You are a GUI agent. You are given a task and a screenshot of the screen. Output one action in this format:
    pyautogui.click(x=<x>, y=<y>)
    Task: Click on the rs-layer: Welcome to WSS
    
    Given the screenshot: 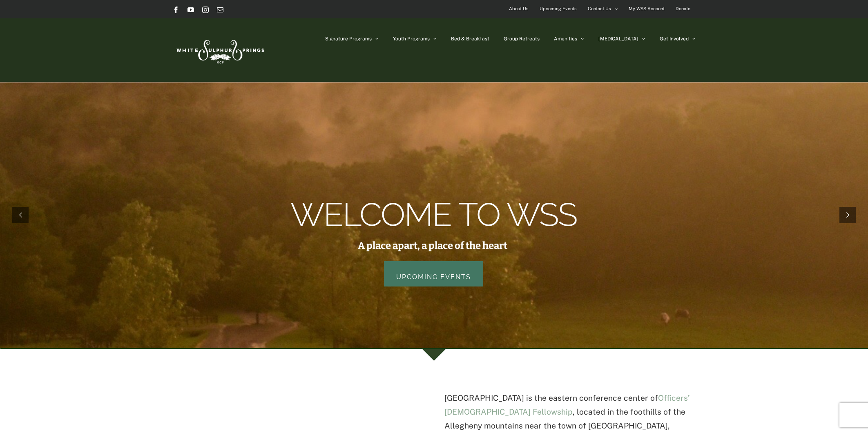 What is the action you would take?
    pyautogui.click(x=433, y=214)
    